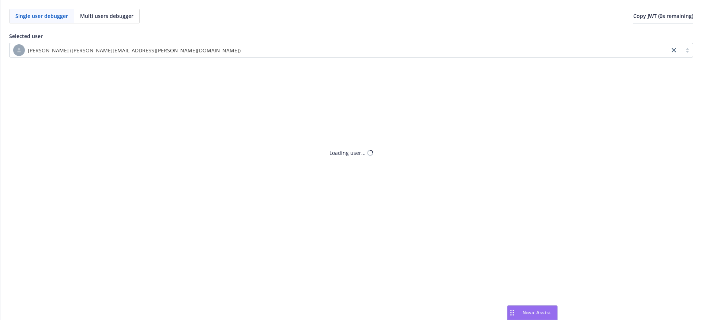 This screenshot has height=320, width=702. Describe the element at coordinates (532, 312) in the screenshot. I see `button: Nova Assist` at that location.